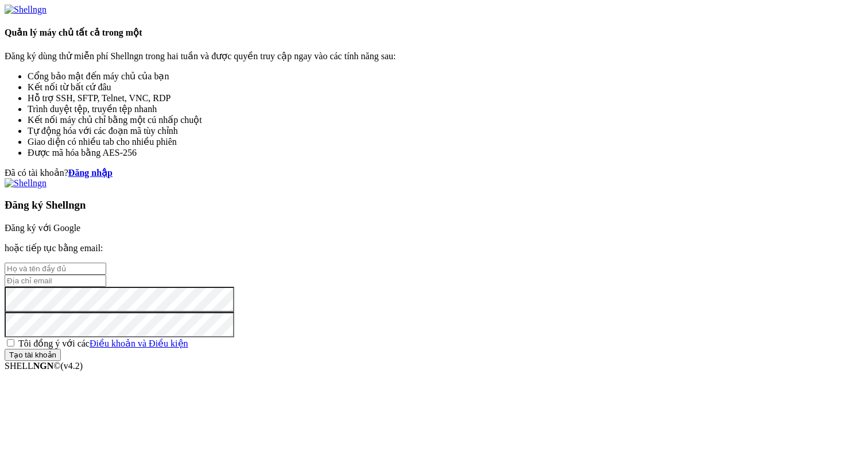 Image resolution: width=868 pixels, height=473 pixels. What do you see at coordinates (36, 172) in the screenshot?
I see `font: Đã có tài khoản?` at bounding box center [36, 172].